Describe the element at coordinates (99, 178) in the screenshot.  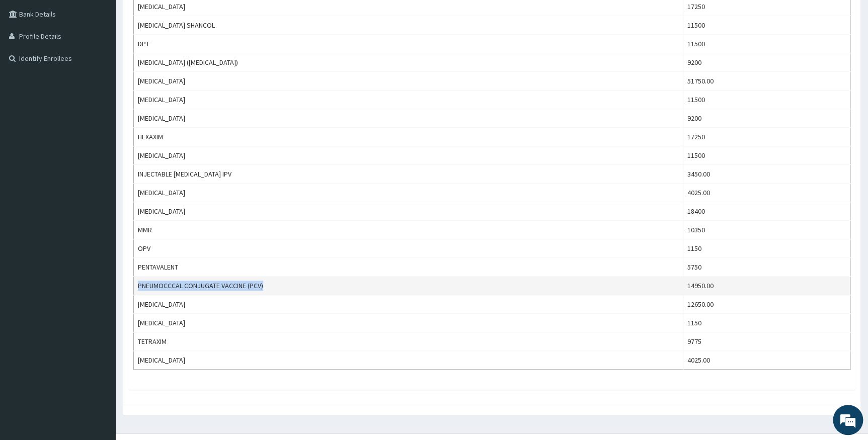
I see `span: We're online!` at that location.